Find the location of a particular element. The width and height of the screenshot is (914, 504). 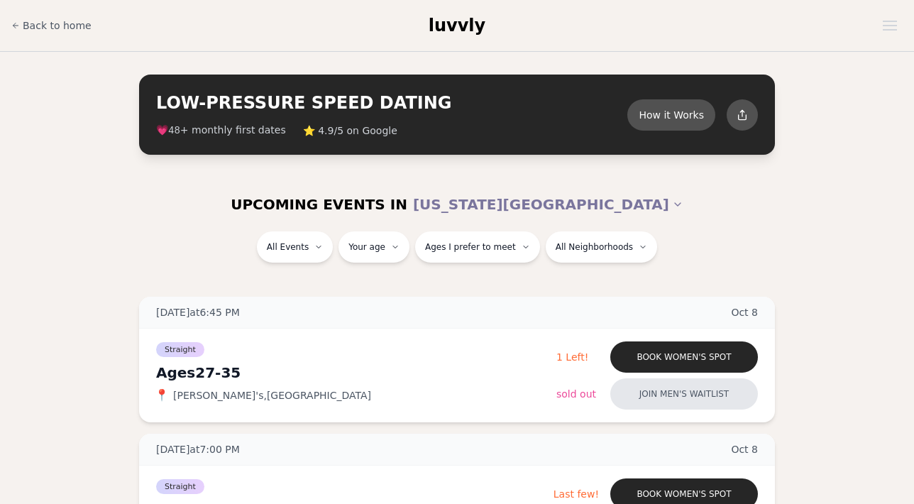

h2: LOW-PRESSURE SPEED DATING is located at coordinates (392, 103).